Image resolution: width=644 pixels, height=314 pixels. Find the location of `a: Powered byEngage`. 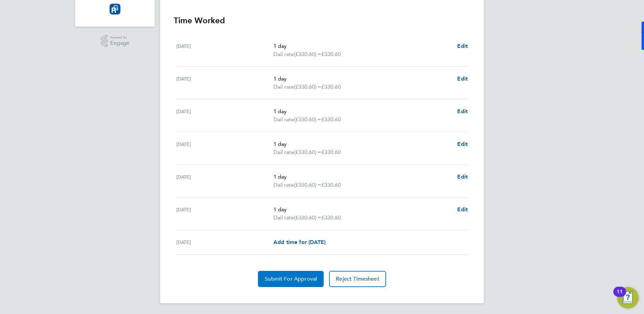

a: Powered byEngage is located at coordinates (115, 41).